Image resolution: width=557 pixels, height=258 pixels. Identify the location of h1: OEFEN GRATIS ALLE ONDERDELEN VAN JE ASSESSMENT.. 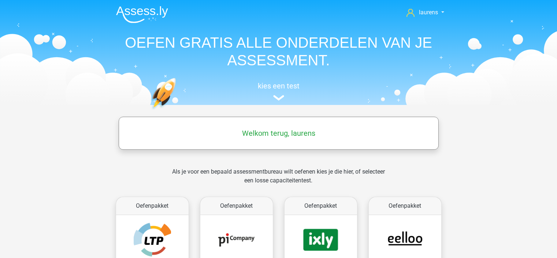
(279, 51).